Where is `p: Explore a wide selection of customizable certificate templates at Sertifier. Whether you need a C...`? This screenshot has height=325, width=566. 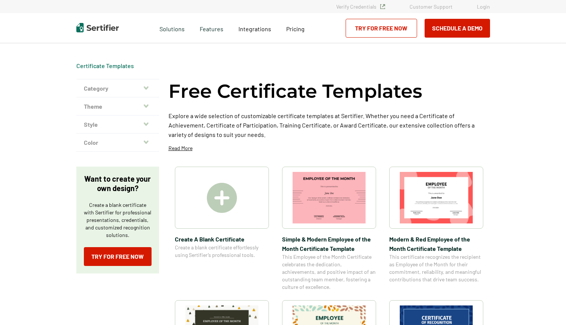
p: Explore a wide selection of customizable certificate templates at Sertifier. Whether you need a C... is located at coordinates (329, 125).